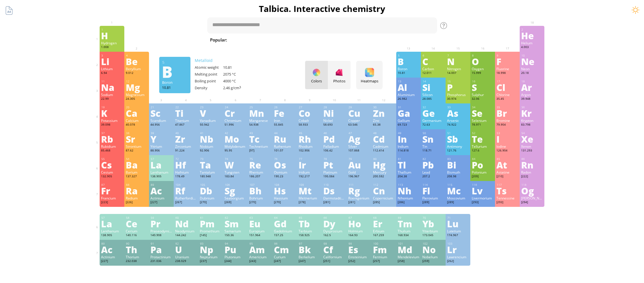 The width and height of the screenshot is (644, 283). What do you see at coordinates (531, 43) in the screenshot?
I see `div: Helium` at bounding box center [531, 43].